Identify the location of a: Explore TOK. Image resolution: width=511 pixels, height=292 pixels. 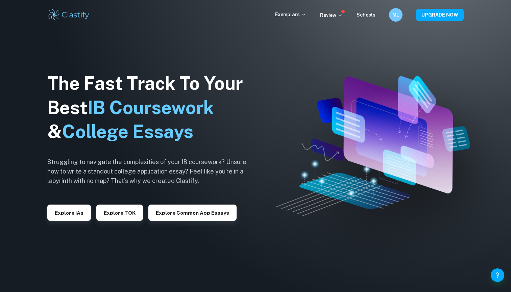
(120, 213).